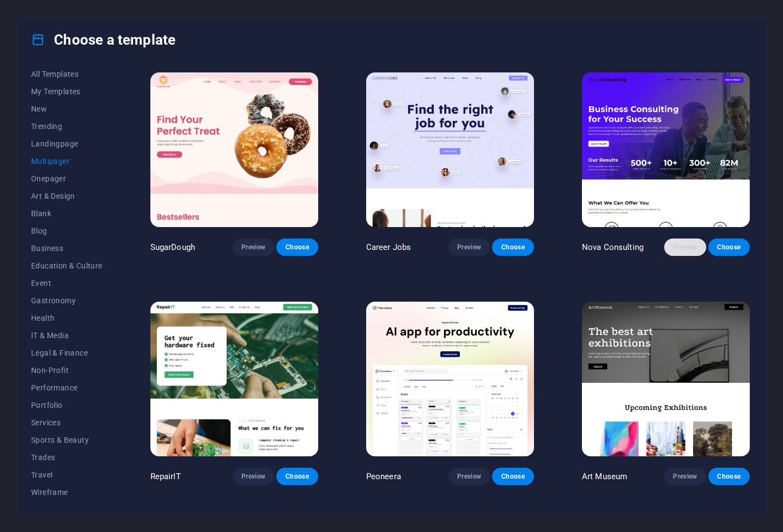 The image size is (783, 532). What do you see at coordinates (66, 335) in the screenshot?
I see `button: IT & Media` at bounding box center [66, 335].